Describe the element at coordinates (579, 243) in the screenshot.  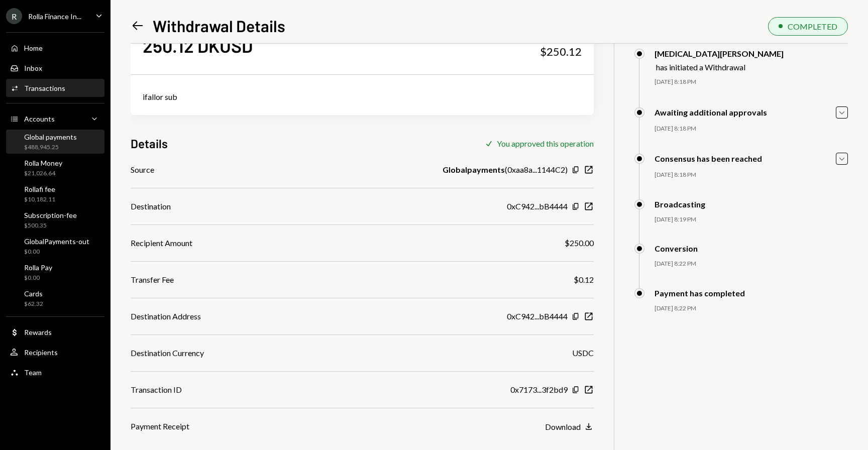
I see `div: $250.00` at that location.